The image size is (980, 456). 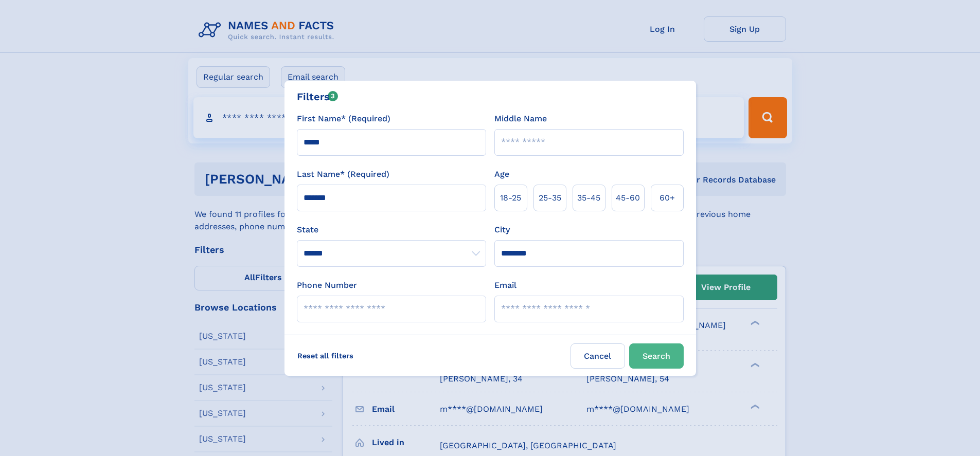 What do you see at coordinates (597, 356) in the screenshot?
I see `label: Cancel` at bounding box center [597, 356].